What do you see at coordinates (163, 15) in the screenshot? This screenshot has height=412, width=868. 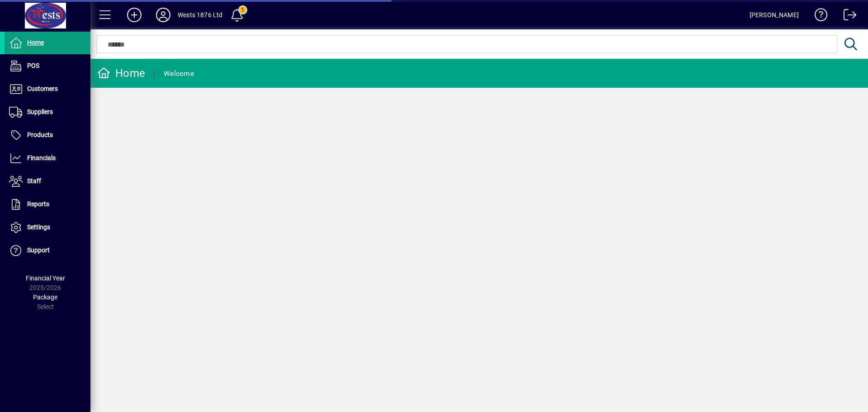 I see `button: Profile` at bounding box center [163, 15].